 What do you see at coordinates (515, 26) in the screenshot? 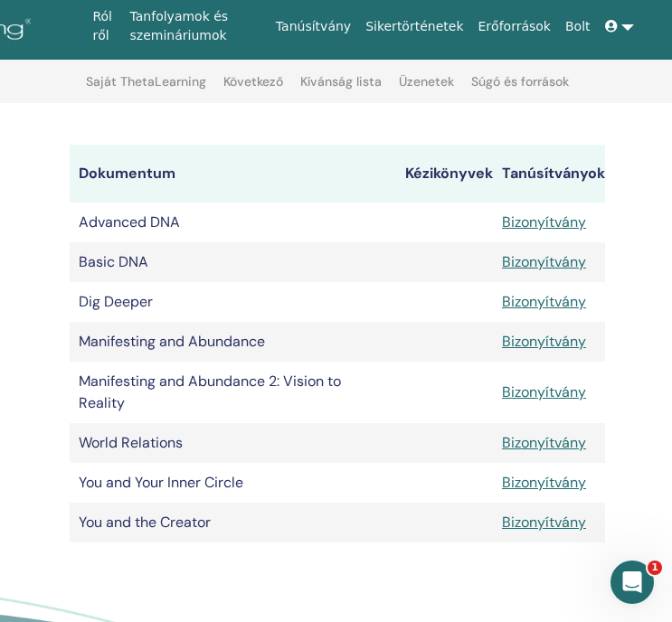
I see `a: Erőforrások` at bounding box center [515, 26].